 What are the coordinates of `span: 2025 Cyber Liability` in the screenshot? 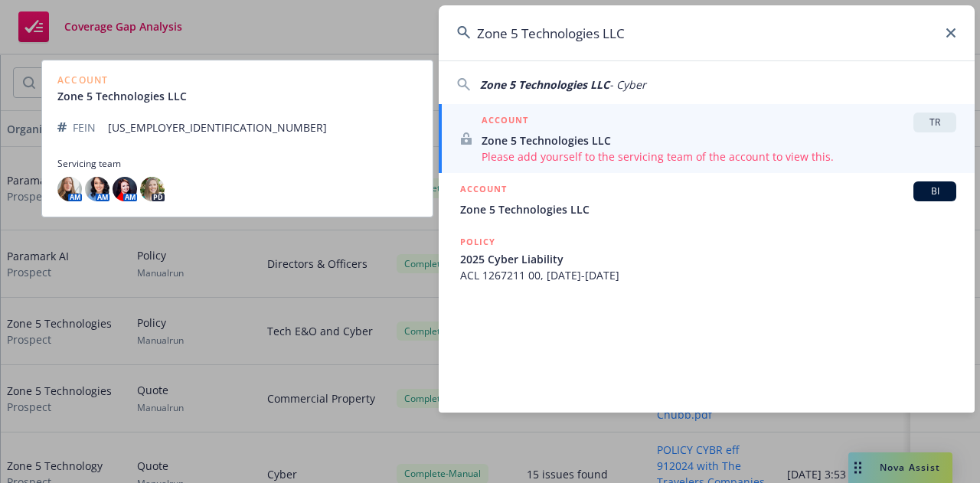 It's located at (709, 258).